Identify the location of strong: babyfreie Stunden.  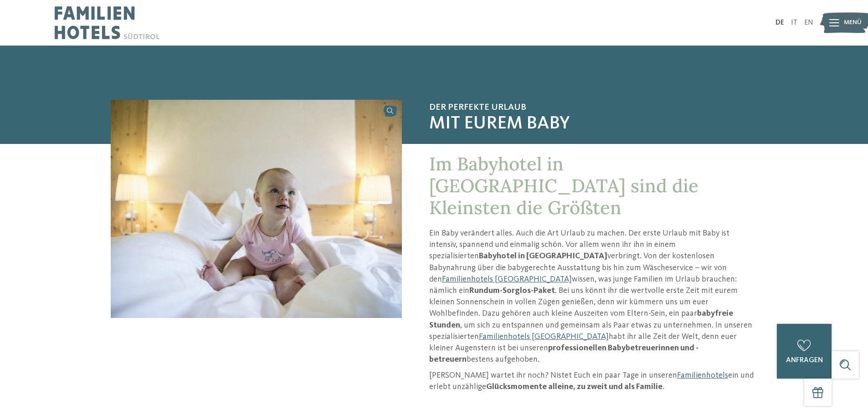
(581, 319).